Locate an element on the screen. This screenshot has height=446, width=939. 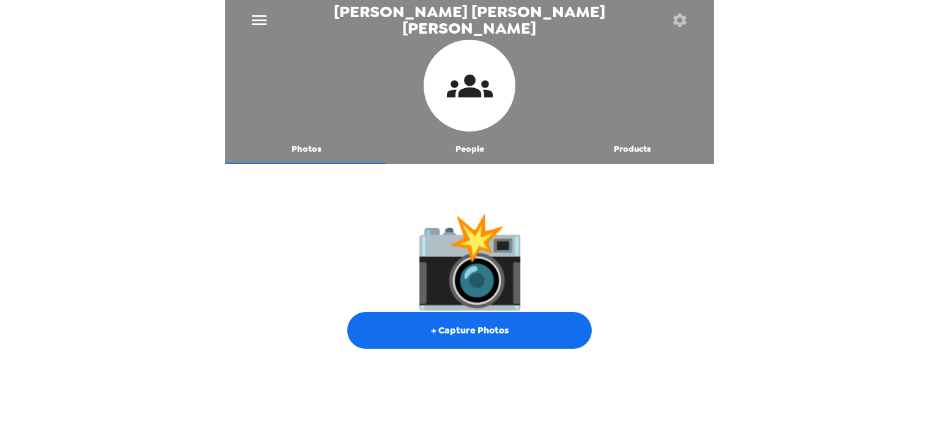
button: Products is located at coordinates (632, 149).